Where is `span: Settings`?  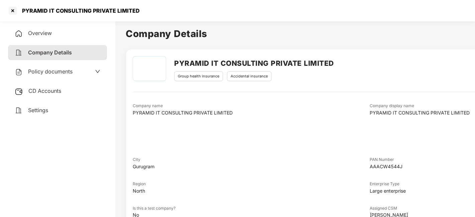
span: Settings is located at coordinates (38, 110).